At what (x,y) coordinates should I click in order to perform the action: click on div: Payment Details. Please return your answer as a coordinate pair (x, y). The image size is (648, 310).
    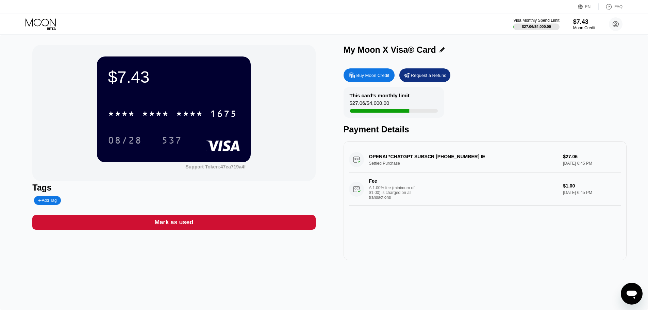
    Looking at the image, I should click on (485, 129).